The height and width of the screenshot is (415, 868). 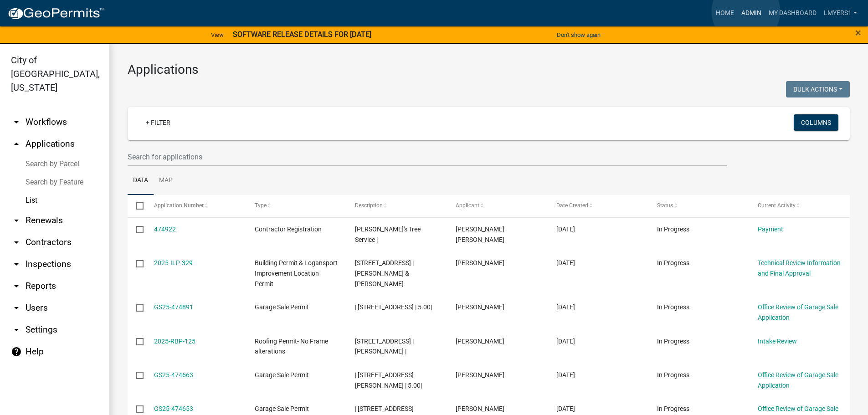 What do you see at coordinates (388, 235) in the screenshot?
I see `span: Jay's Tree Service |` at bounding box center [388, 235].